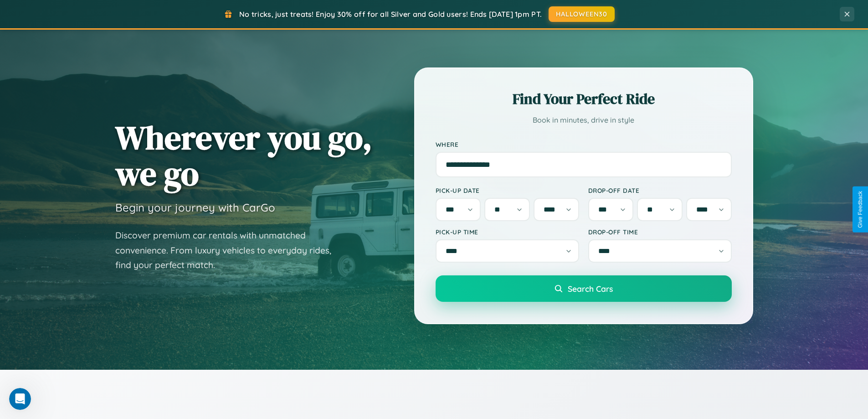 This screenshot has height=419, width=868. Describe the element at coordinates (507, 190) in the screenshot. I see `label: Pick-up Date` at that location.